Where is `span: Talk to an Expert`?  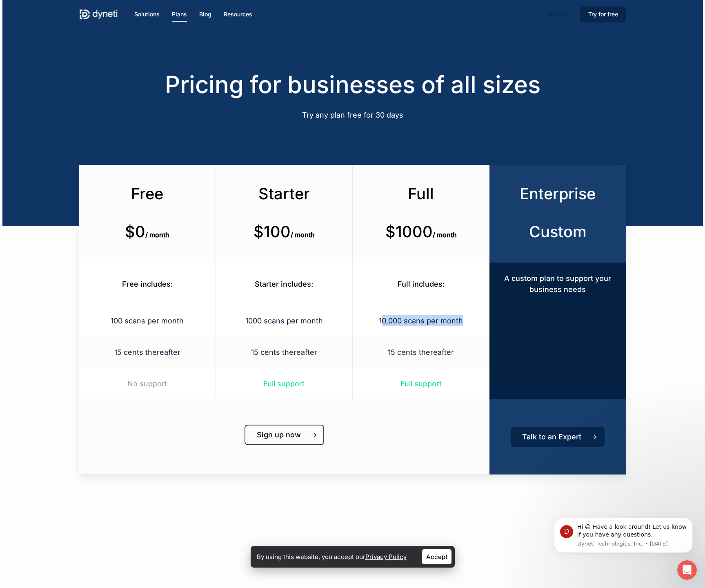
span: Talk to an Expert is located at coordinates (552, 437).